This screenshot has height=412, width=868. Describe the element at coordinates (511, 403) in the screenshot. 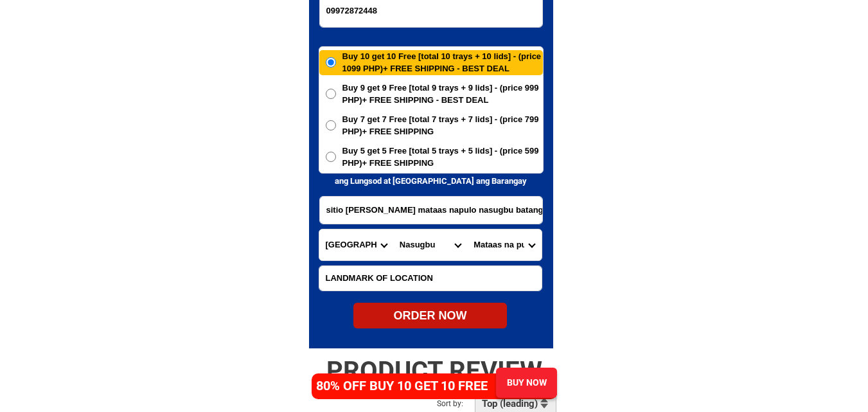

I see `h2: Top (leading)` at that location.